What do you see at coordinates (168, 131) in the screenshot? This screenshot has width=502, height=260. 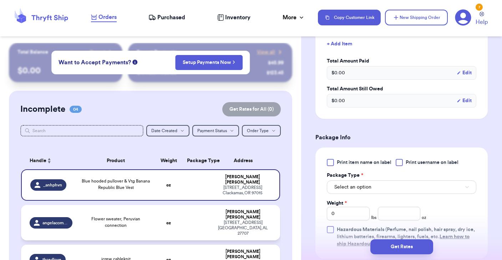 I see `button: Date Created` at bounding box center [168, 131].